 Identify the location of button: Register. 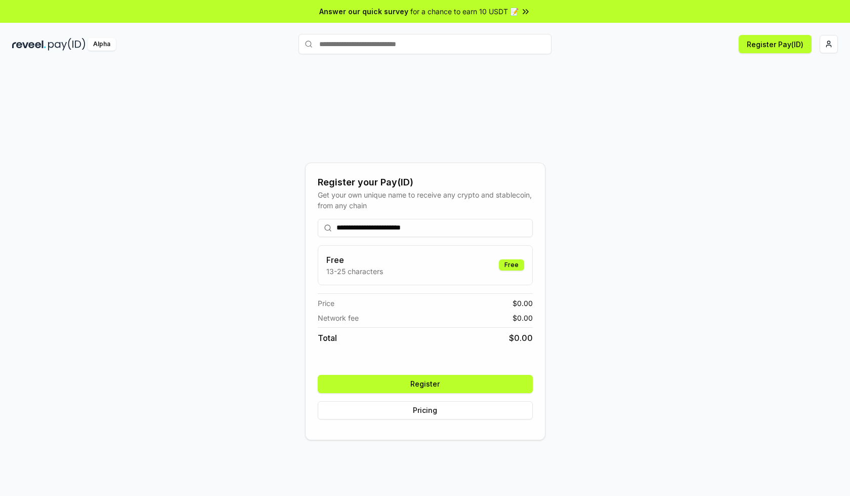
(425, 384).